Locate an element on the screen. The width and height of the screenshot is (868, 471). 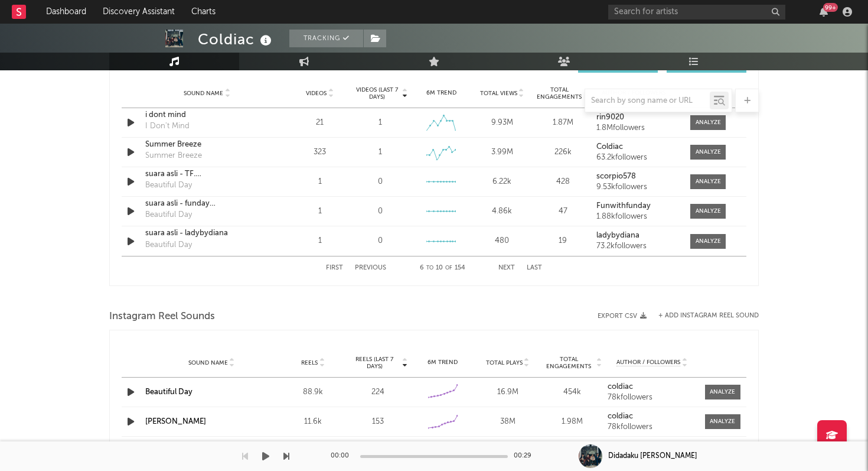
a: suara asli - ladybydiana is located at coordinates (207, 233).